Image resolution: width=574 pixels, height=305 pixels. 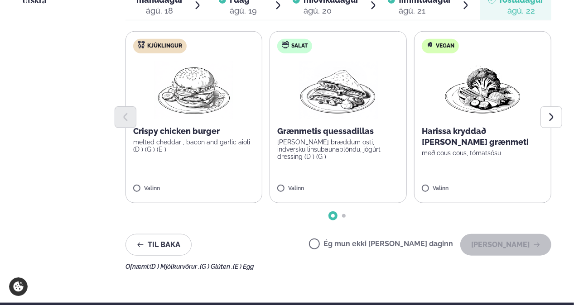 I want to click on img: Quesadilla.png, so click(x=339, y=90).